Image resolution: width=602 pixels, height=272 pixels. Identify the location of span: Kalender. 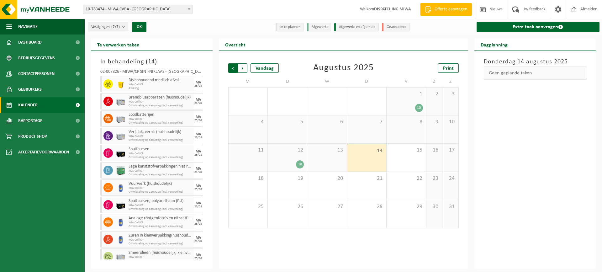
(28, 105).